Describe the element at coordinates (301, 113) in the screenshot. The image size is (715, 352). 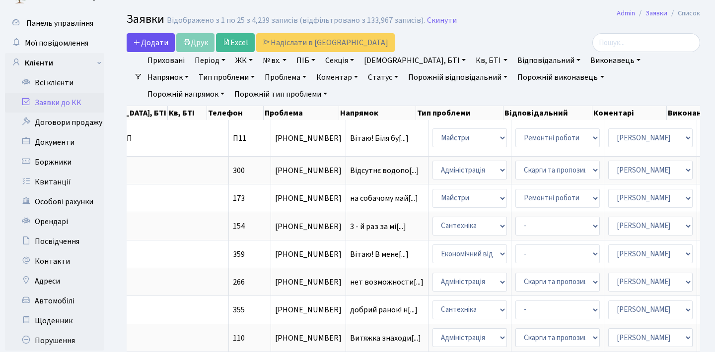
I see `th: Проблема` at that location.